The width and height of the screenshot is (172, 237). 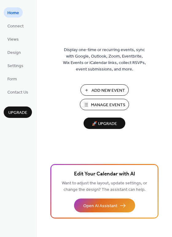 What do you see at coordinates (18, 112) in the screenshot?
I see `button: Upgrade` at bounding box center [18, 112].